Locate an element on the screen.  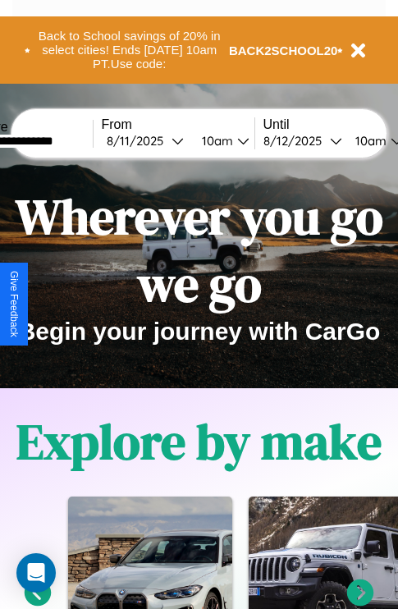
div: Give Feedback is located at coordinates (14, 304).